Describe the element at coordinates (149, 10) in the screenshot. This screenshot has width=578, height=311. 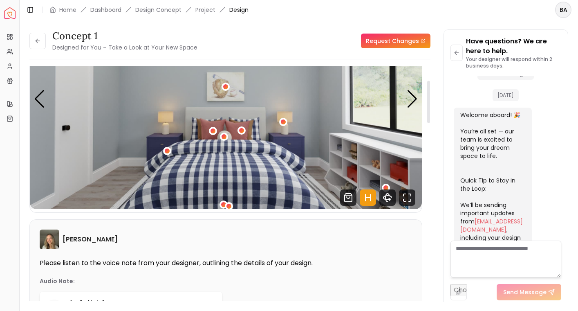
I see `nav: breadcrumb` at that location.